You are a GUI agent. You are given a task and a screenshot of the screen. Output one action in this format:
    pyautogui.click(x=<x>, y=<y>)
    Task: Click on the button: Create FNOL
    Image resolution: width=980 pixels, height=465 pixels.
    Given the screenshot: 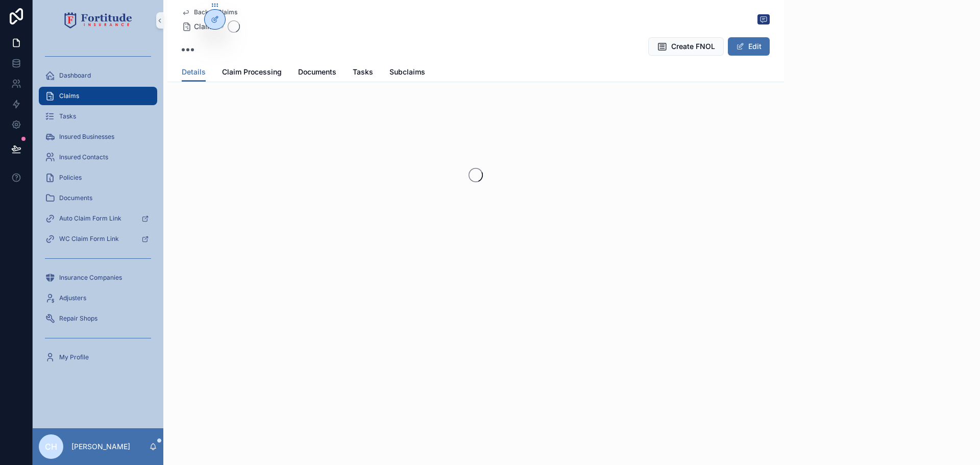 What is the action you would take?
    pyautogui.click(x=686, y=46)
    